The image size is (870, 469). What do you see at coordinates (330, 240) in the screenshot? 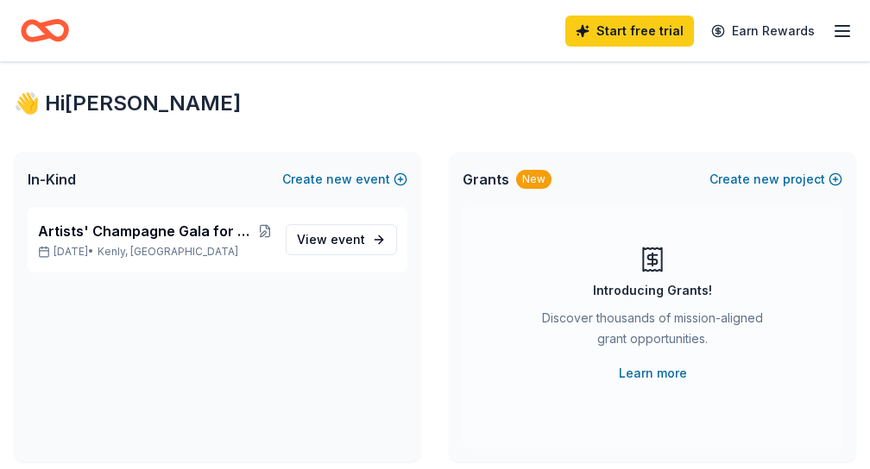
I see `span: View` at bounding box center [330, 240].